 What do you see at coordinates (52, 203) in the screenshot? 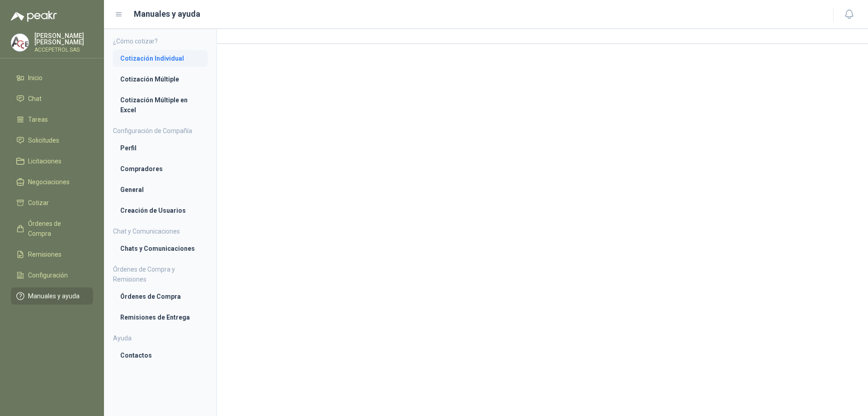
I see `a: Cotizar` at bounding box center [52, 203].